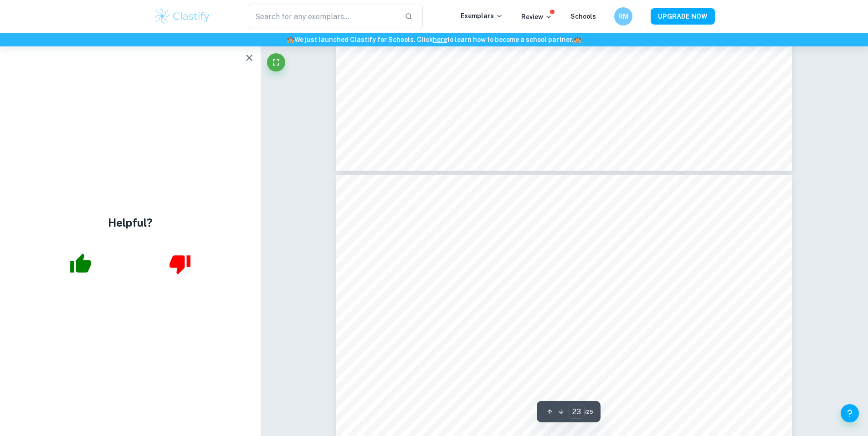 The height and width of the screenshot is (436, 868). I want to click on h4: Helpful?, so click(131, 222).